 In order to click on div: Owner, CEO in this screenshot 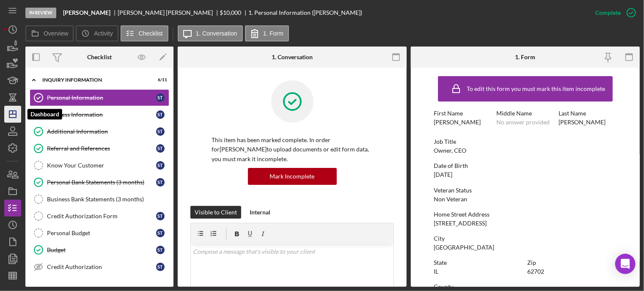, I will do `click(449, 151)`.